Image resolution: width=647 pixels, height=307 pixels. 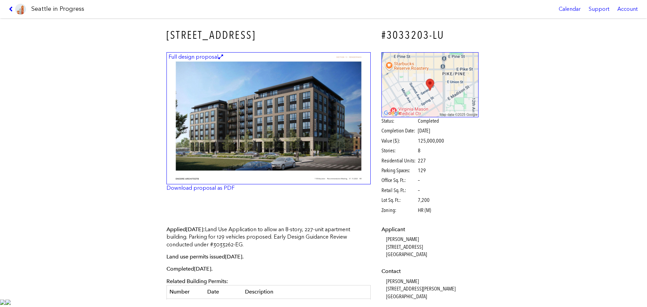 I want to click on span: 129, so click(x=422, y=170).